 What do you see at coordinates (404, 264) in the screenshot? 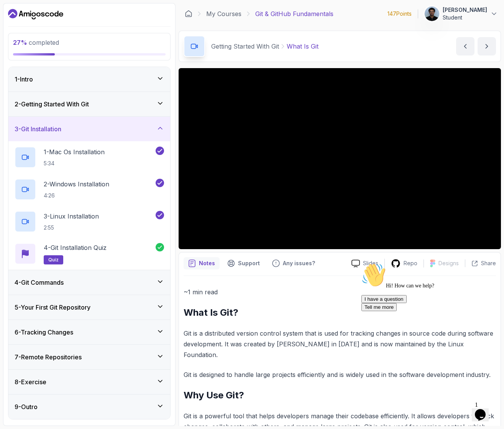
I see `a: Repo` at bounding box center [404, 264].